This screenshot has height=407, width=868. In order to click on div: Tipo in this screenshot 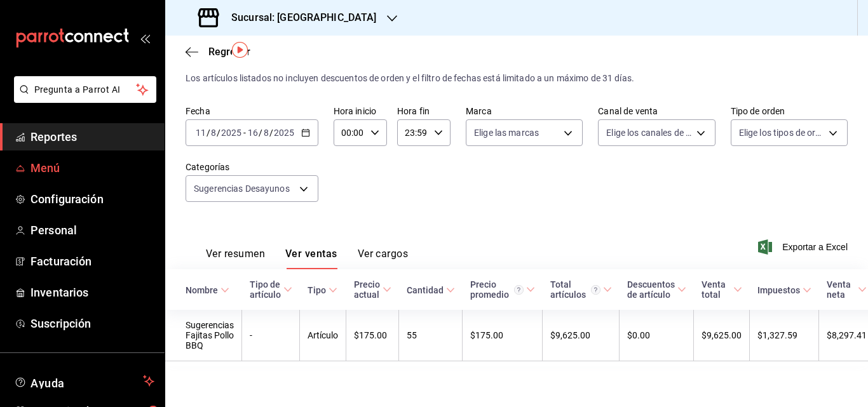, I will do `click(317, 290)`.